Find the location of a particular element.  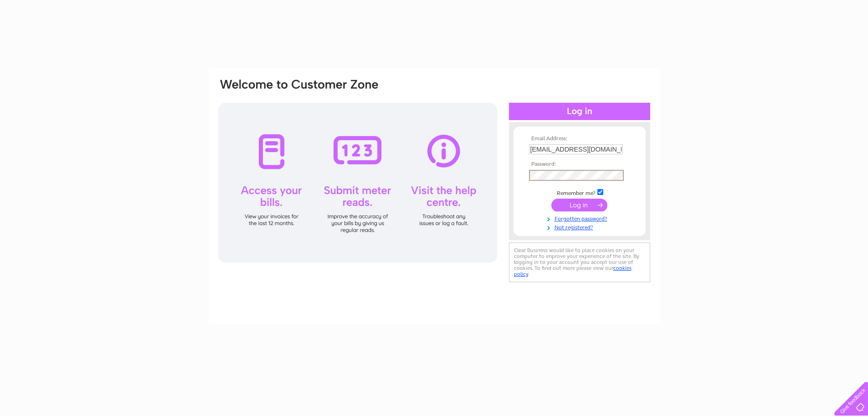

td: Remember me? is located at coordinates (580, 192).